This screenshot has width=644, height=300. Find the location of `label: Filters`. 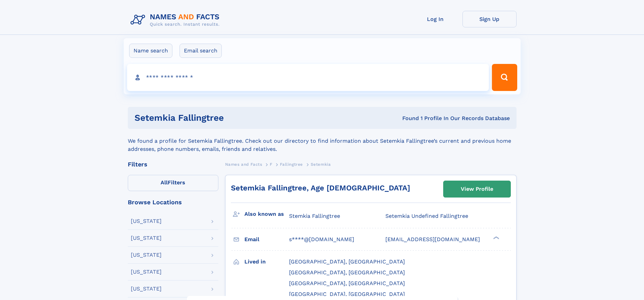

label: Filters is located at coordinates (173, 183).